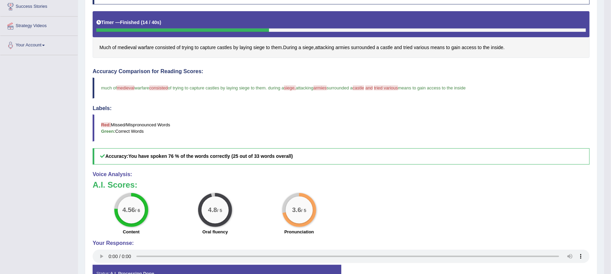 This screenshot has height=274, width=611. What do you see at coordinates (369, 88) in the screenshot?
I see `span: and` at bounding box center [369, 88].